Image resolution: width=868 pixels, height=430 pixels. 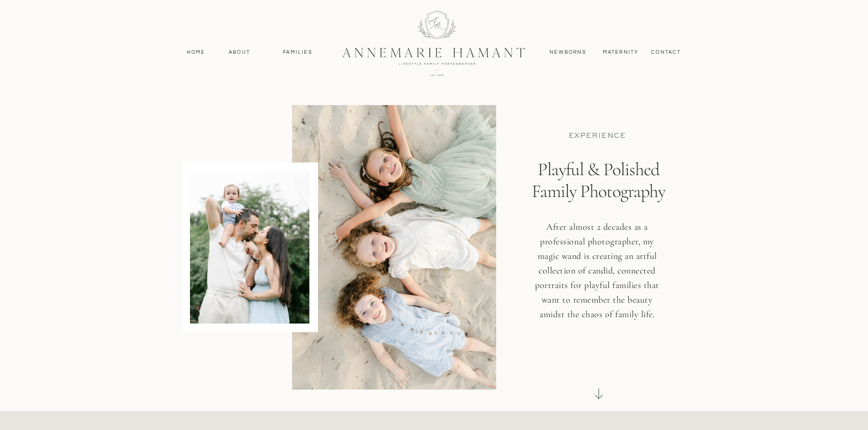 I want to click on nav: About, so click(x=239, y=52).